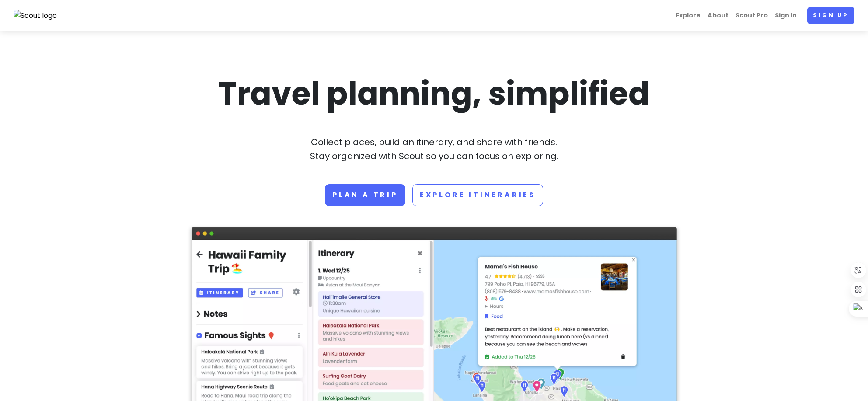 Image resolution: width=868 pixels, height=401 pixels. Describe the element at coordinates (434, 149) in the screenshot. I see `p: Collect places, build an itinerary, and share with friends. Stay organized with Scout so you can ...` at that location.